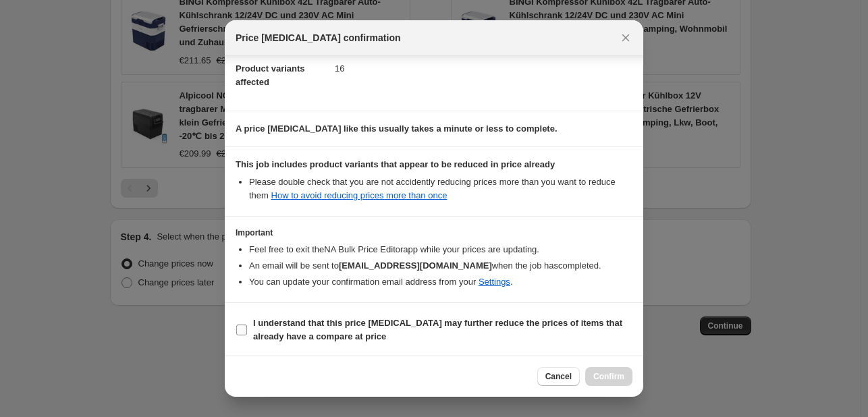 Image resolution: width=868 pixels, height=417 pixels. What do you see at coordinates (359, 195) in the screenshot?
I see `a: How to avoid reducing prices more than once` at bounding box center [359, 195].